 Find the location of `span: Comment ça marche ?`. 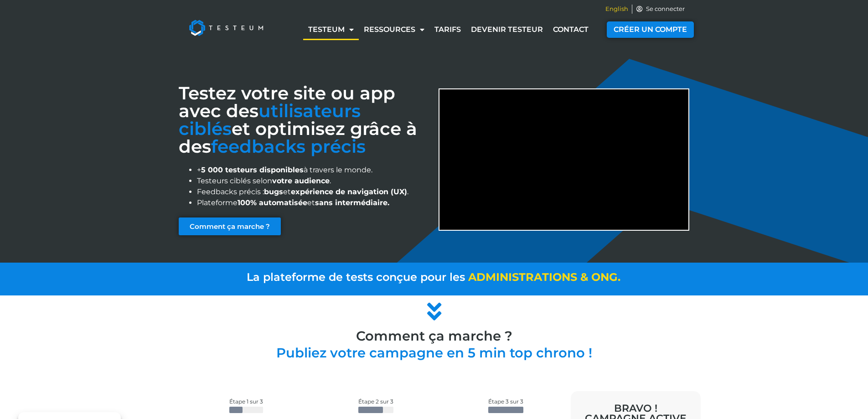

span: Comment ça marche ? is located at coordinates (230, 226).